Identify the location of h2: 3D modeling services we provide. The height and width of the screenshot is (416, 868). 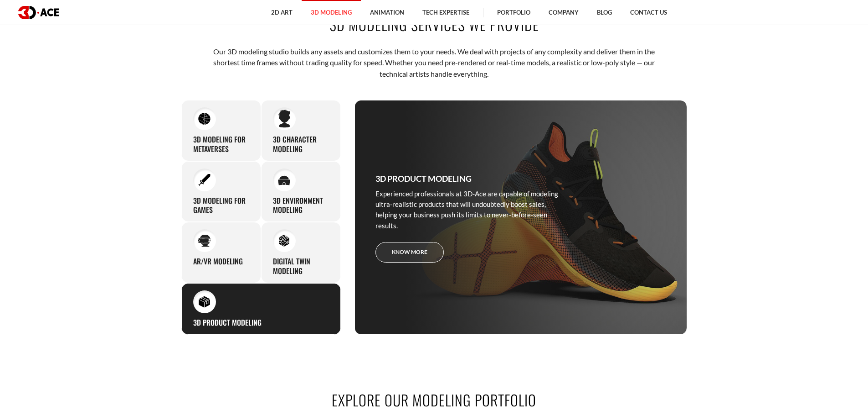
(434, 24).